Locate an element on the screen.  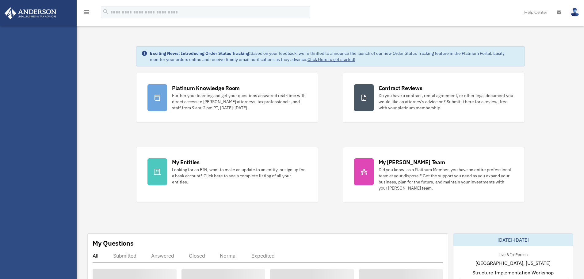
div: Closed is located at coordinates (197, 256).